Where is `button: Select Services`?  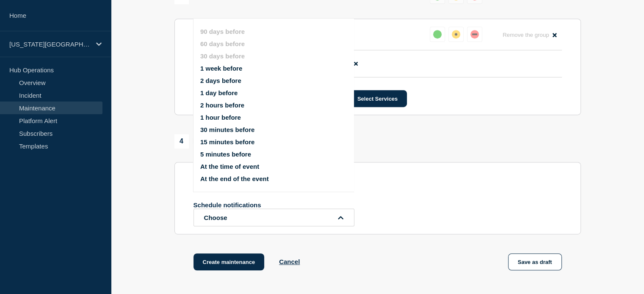
button: Select Services is located at coordinates (377, 99).